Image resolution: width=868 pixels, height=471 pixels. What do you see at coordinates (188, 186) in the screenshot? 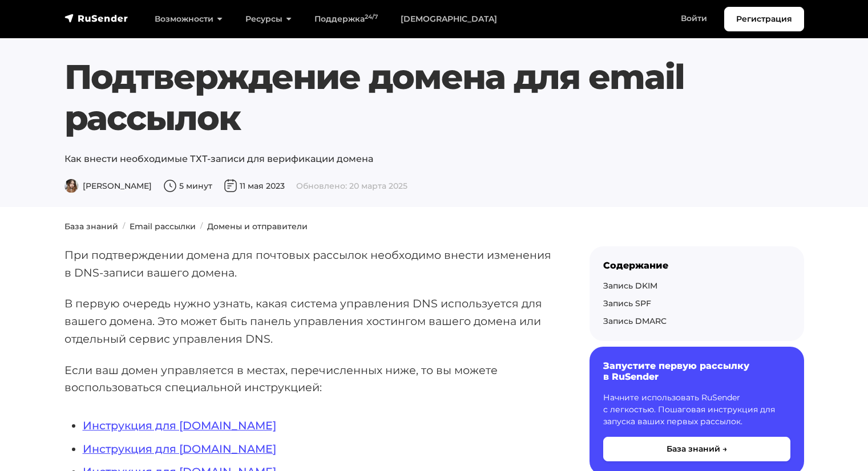
I see `span: 5 минут` at bounding box center [188, 186].